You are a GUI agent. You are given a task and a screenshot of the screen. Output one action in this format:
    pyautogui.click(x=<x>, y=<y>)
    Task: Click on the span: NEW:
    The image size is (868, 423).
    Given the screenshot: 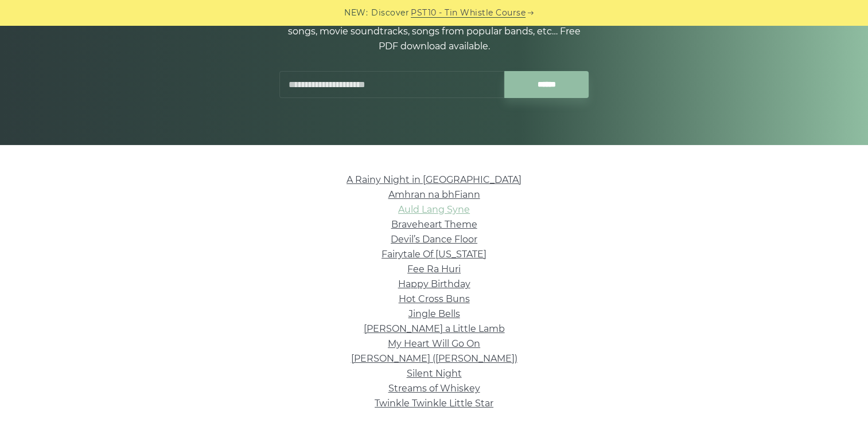 What is the action you would take?
    pyautogui.click(x=356, y=13)
    